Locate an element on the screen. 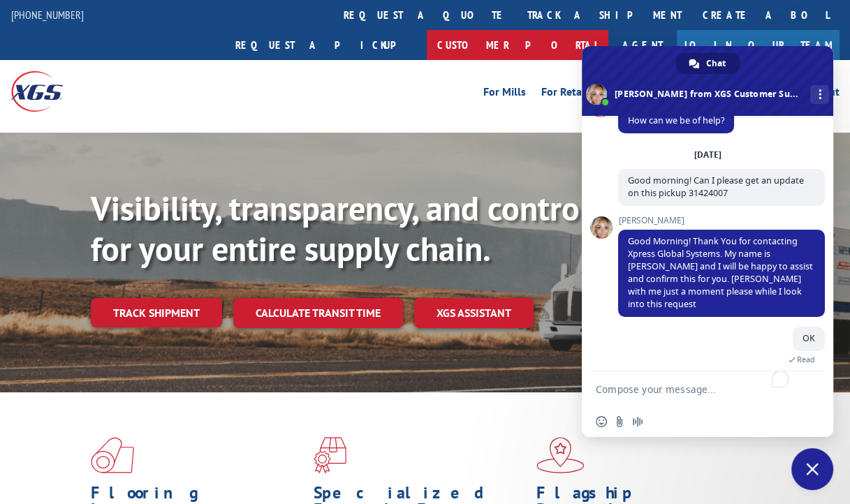 The image size is (850, 504). span: Send a file is located at coordinates (619, 421).